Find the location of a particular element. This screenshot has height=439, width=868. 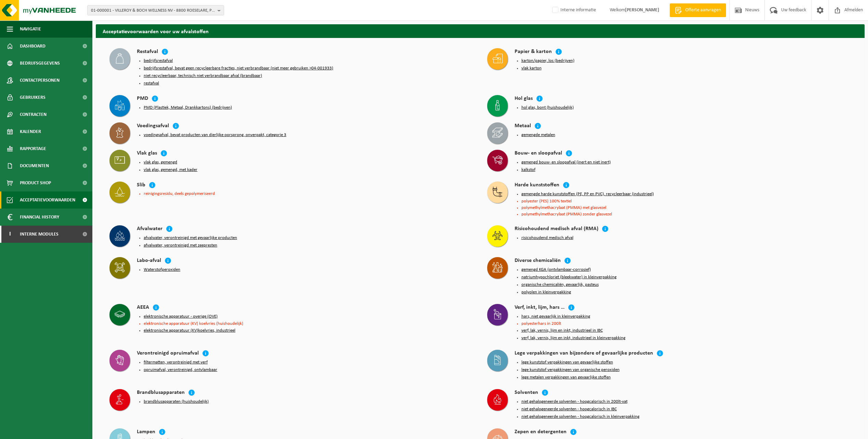

span: Financial History is located at coordinates (39, 217).